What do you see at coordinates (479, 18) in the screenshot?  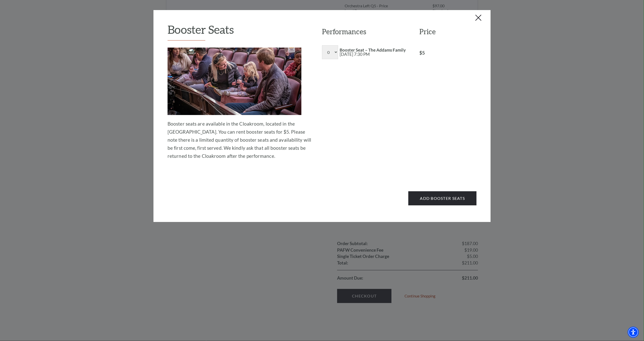 I see `button: Close this dialog window` at bounding box center [479, 18].